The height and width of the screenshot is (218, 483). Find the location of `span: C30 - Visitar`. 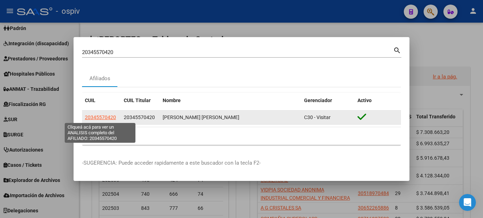

span: C30 - Visitar is located at coordinates (317, 117).